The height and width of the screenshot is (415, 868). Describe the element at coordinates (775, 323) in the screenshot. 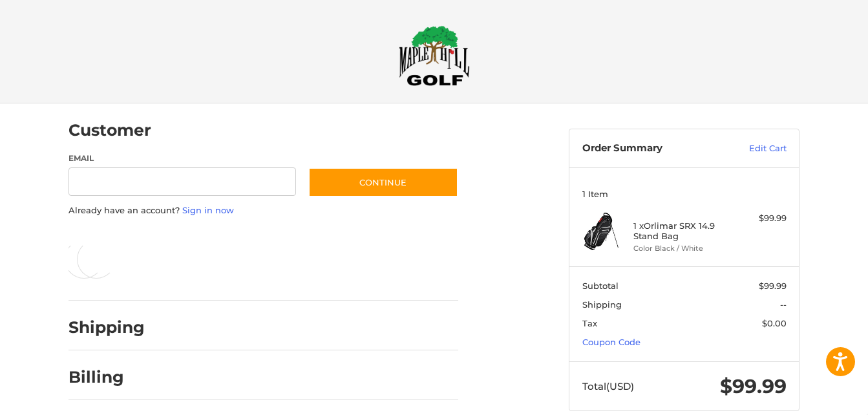

I see `span: $0.00` at that location.